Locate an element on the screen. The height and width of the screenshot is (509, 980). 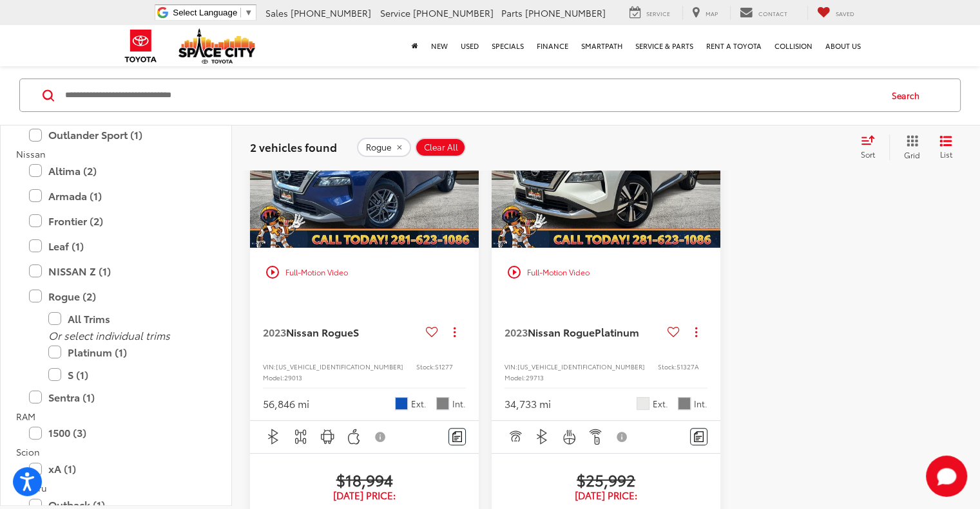
button: Actions is located at coordinates (454, 332).